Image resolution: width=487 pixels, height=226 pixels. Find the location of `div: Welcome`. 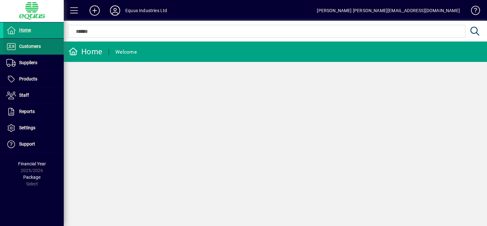

div: Welcome is located at coordinates (126, 52).